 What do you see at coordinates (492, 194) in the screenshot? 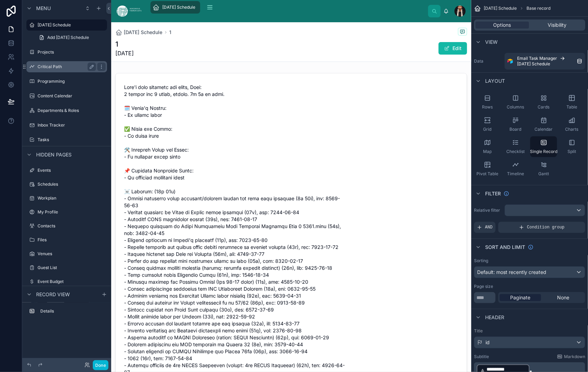
I see `span: Filter` at bounding box center [492, 194].